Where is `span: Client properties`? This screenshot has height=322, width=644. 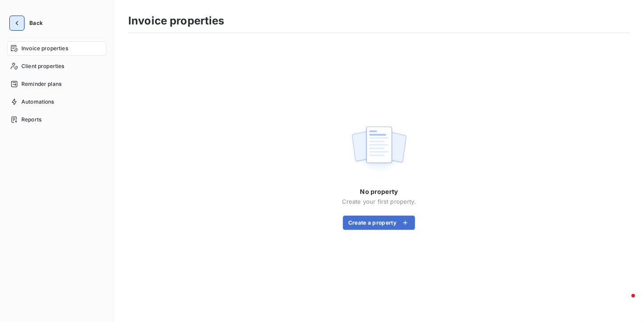
span: Client properties is located at coordinates (43, 66).